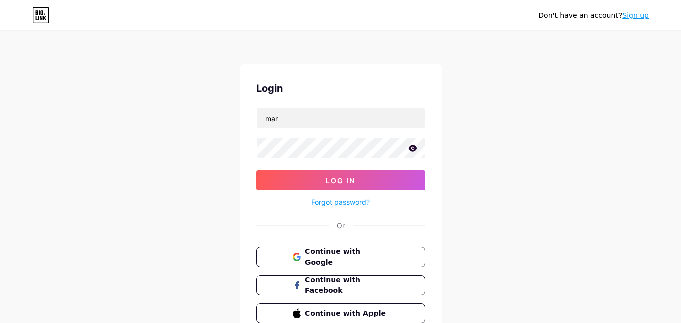  What do you see at coordinates (341, 257) in the screenshot?
I see `a: Continue with Google` at bounding box center [341, 257].